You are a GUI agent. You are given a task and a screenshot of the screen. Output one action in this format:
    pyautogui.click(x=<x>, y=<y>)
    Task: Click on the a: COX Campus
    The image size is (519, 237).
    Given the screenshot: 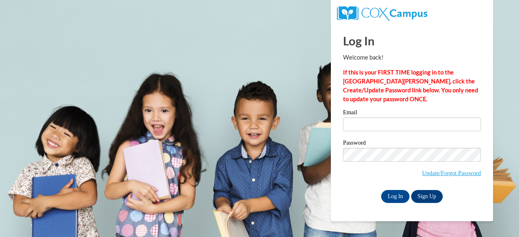 What is the action you would take?
    pyautogui.click(x=382, y=13)
    